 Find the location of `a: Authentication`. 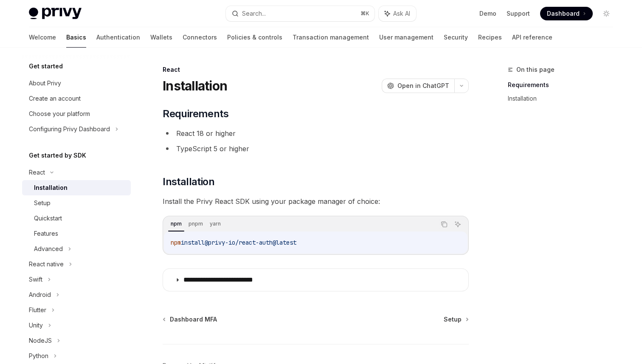

a: Authentication is located at coordinates (118, 37).